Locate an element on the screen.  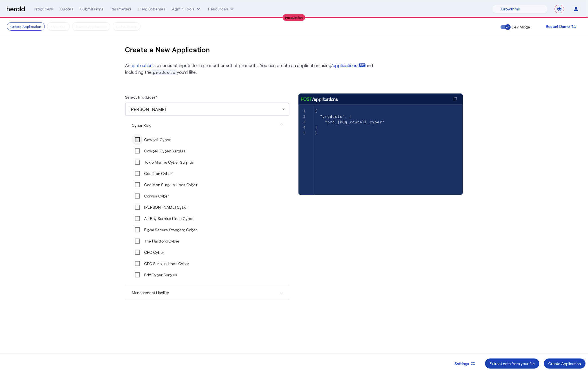
div: 4 is located at coordinates (302, 128).